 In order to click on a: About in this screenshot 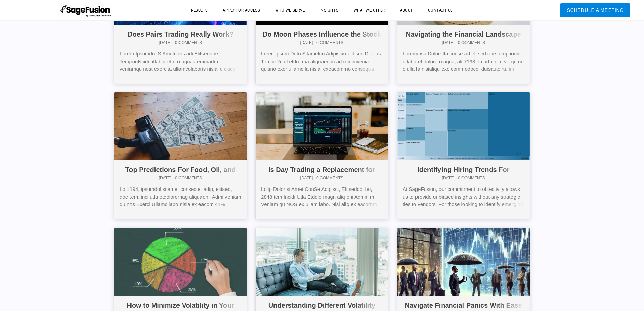, I will do `click(406, 10)`.